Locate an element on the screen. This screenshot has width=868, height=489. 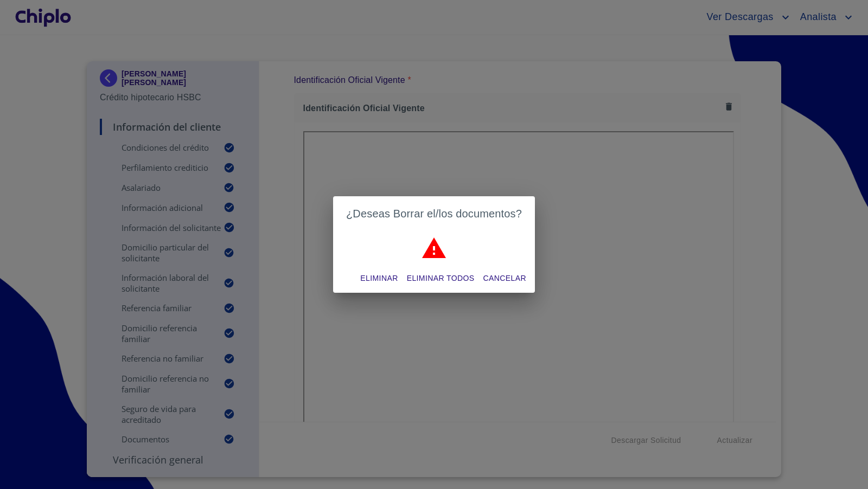
button: Cancelar is located at coordinates (504, 278).